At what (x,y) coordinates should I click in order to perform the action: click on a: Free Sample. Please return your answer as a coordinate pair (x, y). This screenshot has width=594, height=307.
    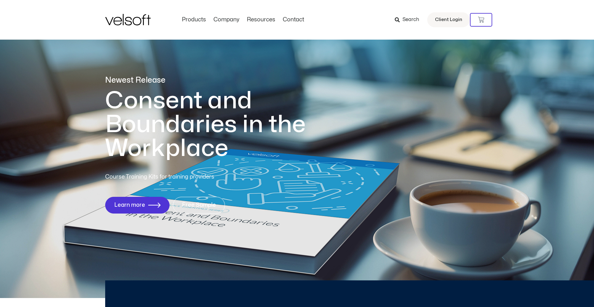
    Looking at the image, I should click on (199, 205).